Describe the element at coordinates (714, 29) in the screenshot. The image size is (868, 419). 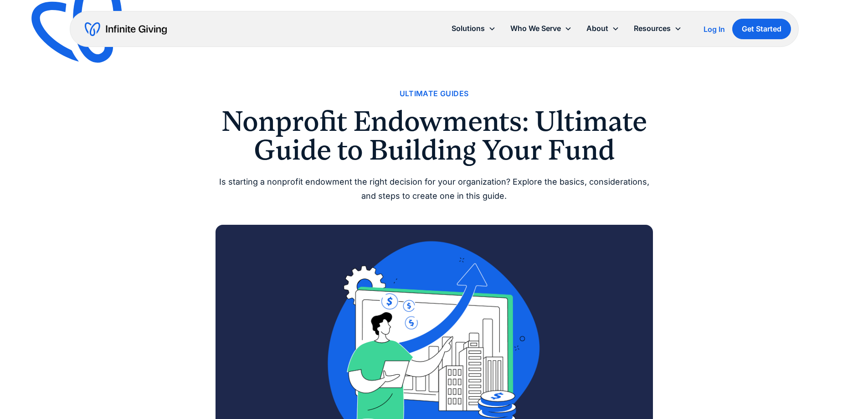
I see `div: Log In` at that location.